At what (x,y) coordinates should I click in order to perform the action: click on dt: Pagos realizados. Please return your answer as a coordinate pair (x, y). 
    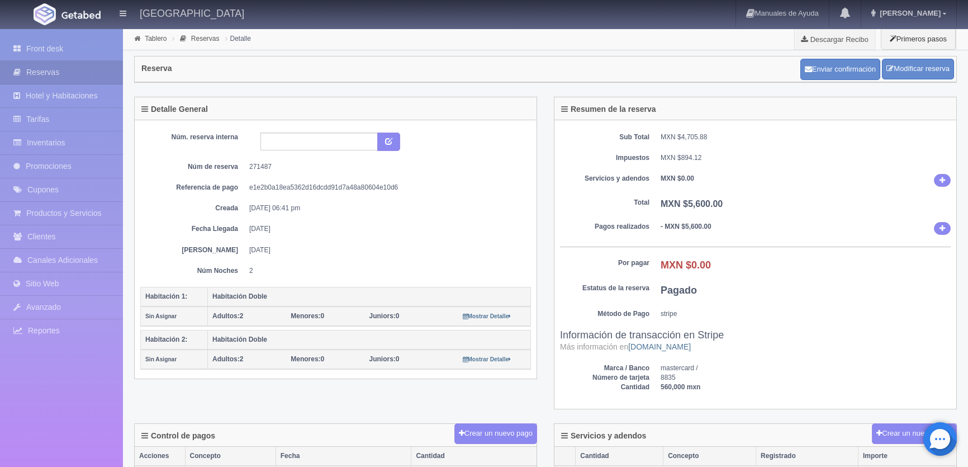
    Looking at the image, I should click on (605, 226).